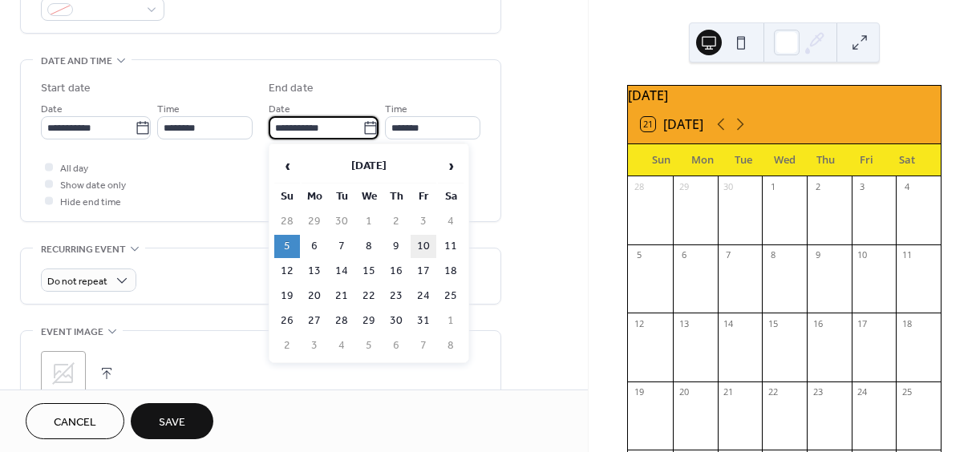 Image resolution: width=980 pixels, height=452 pixels. I want to click on td: 27, so click(314, 321).